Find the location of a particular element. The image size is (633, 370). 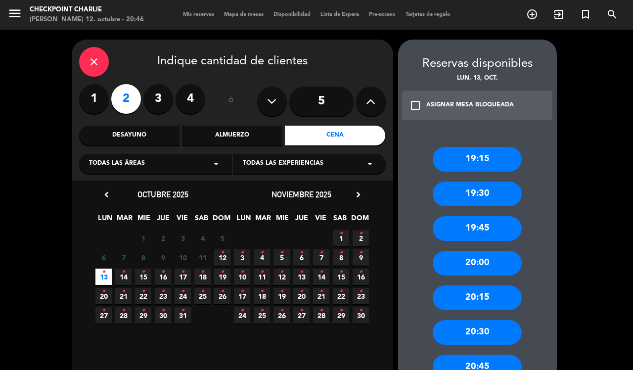

span: 14 is located at coordinates (123, 277).